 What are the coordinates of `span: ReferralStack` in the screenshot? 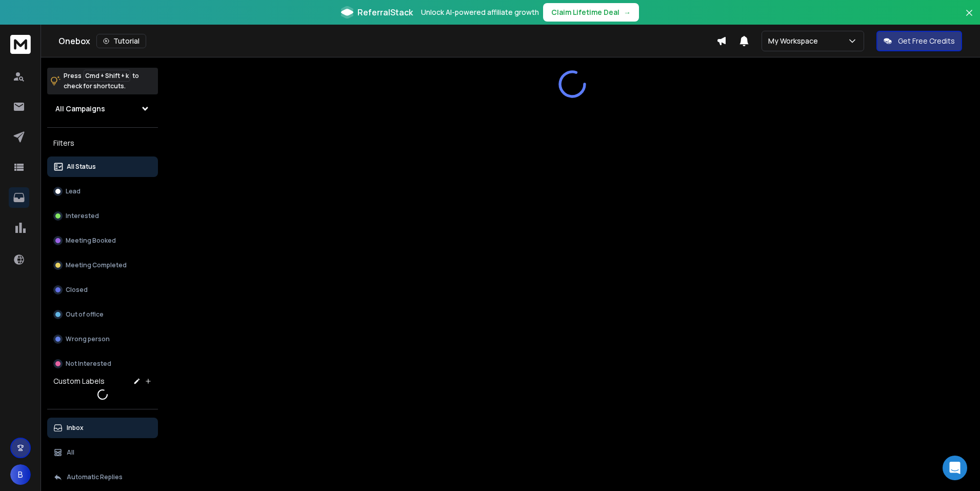 It's located at (385, 12).